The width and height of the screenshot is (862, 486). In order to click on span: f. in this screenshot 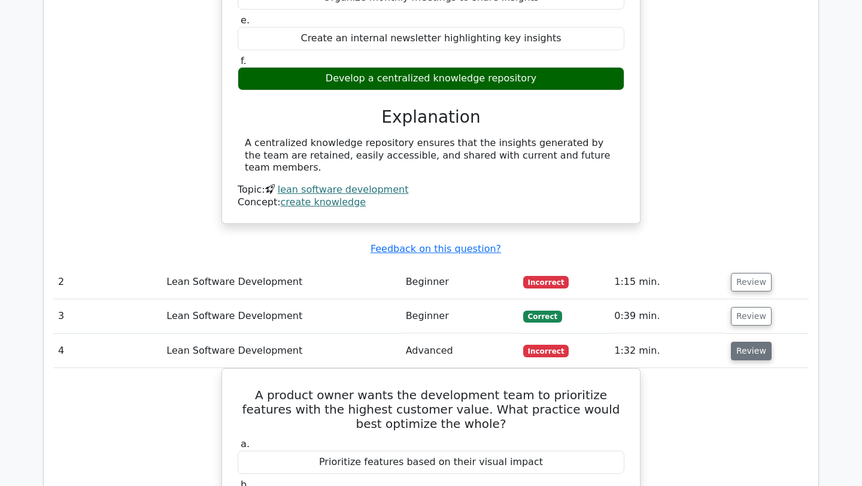, I will do `click(244, 60)`.